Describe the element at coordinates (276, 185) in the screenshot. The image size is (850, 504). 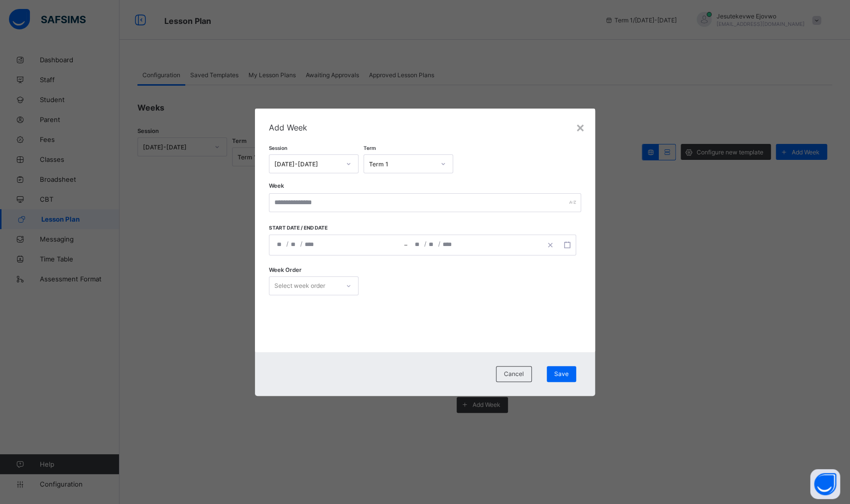
I see `label: Week` at that location.